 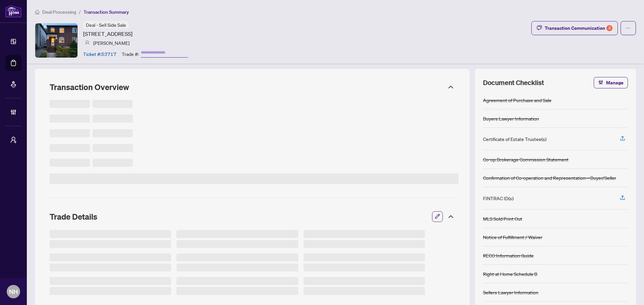 What do you see at coordinates (512, 237) in the screenshot?
I see `div: Notice of Fulfillment / Waiver` at bounding box center [512, 237].